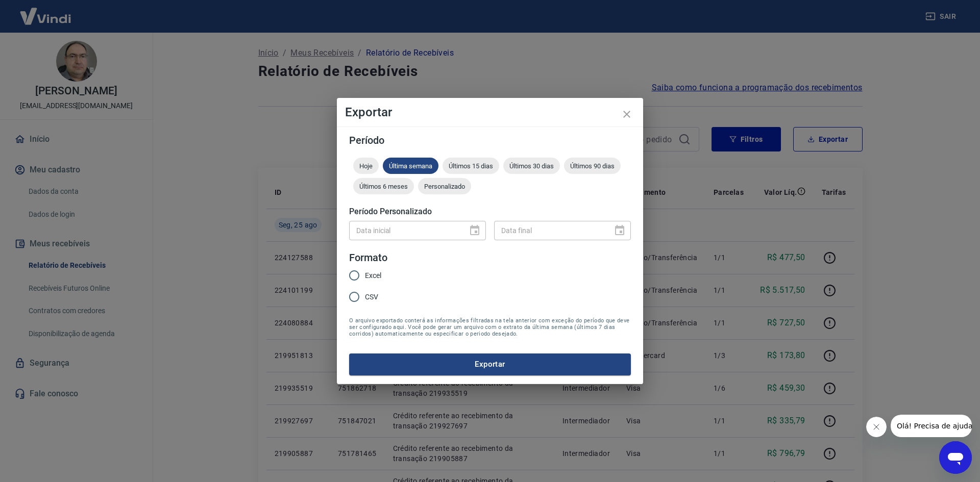 Image resolution: width=980 pixels, height=482 pixels. Describe the element at coordinates (627, 114) in the screenshot. I see `button: close` at that location.